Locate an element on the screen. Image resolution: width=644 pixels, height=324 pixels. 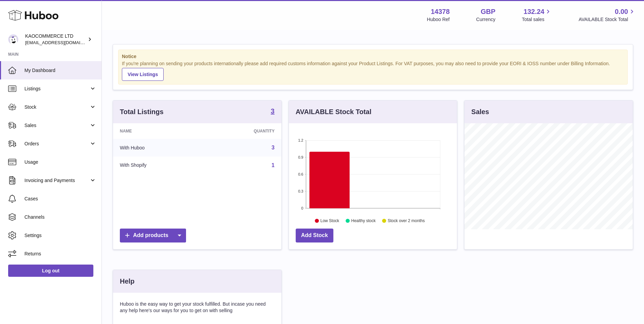
div: KAOCOMMERCE LTD is located at coordinates (55, 39).